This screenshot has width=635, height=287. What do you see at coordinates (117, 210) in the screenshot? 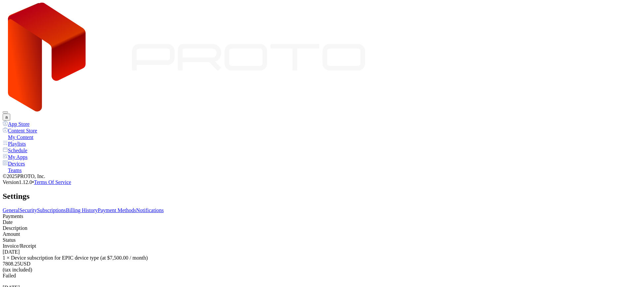
I see `a: Payment Methods` at bounding box center [117, 210].